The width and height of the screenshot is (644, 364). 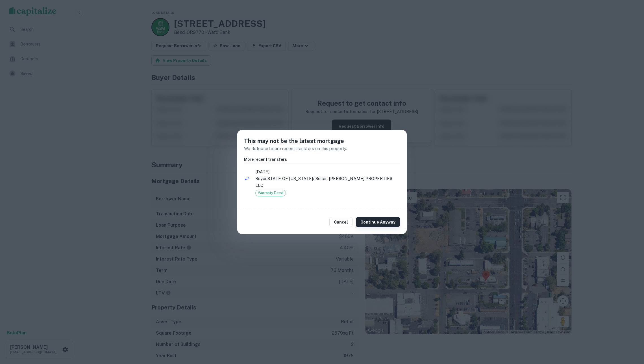 I want to click on button: Cancel, so click(x=341, y=222).